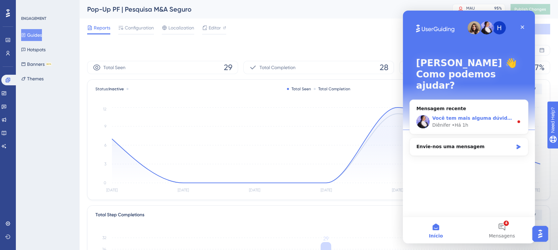 The width and height of the screenshot is (558, 250). What do you see at coordinates (57, 114) in the screenshot?
I see `div: • Há 1h` at bounding box center [57, 114].